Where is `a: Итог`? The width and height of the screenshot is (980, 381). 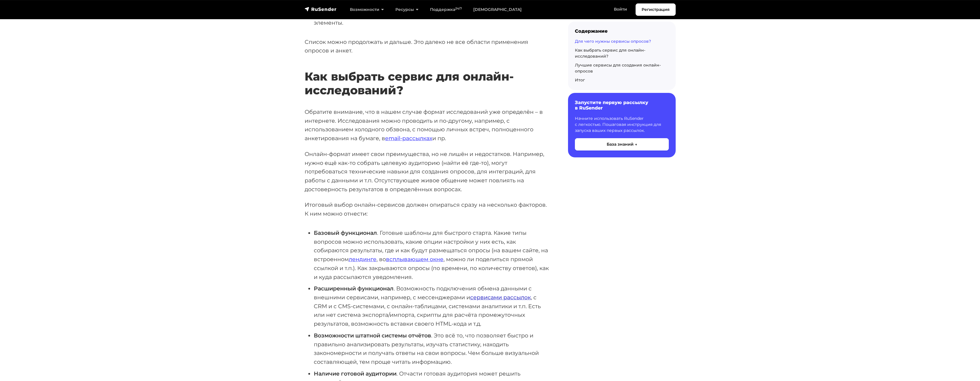
a: Итог is located at coordinates (580, 80).